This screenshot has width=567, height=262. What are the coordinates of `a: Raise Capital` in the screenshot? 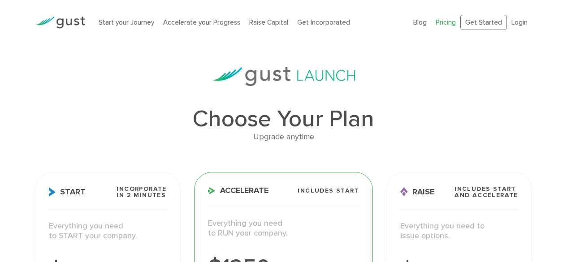 It's located at (269, 22).